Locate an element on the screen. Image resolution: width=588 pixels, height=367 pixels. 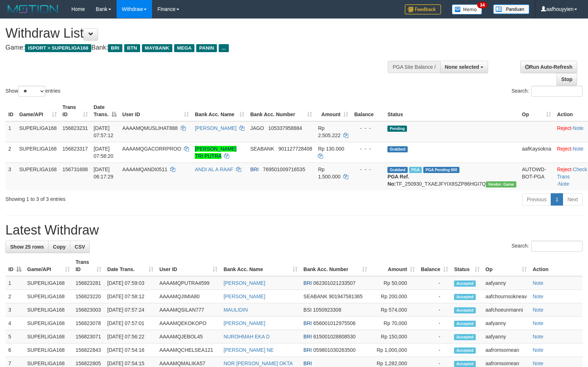
span: Copy 059801030263500 to clipboard is located at coordinates (334, 350).